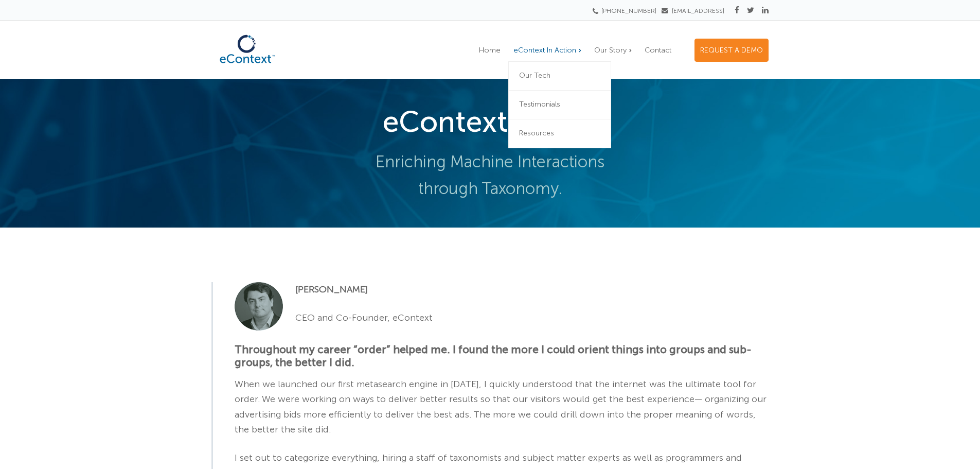  I want to click on a: eContext, so click(247, 66).